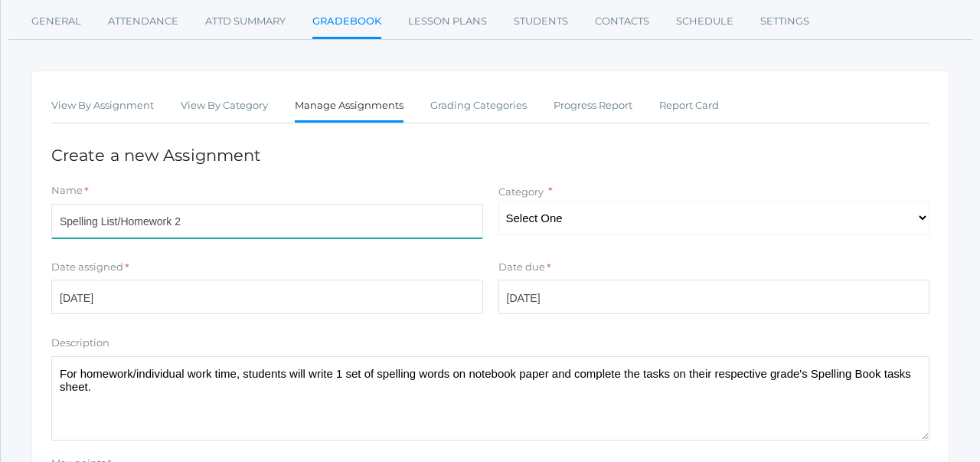 The width and height of the screenshot is (980, 462). What do you see at coordinates (689, 106) in the screenshot?
I see `a: Report Card` at bounding box center [689, 106].